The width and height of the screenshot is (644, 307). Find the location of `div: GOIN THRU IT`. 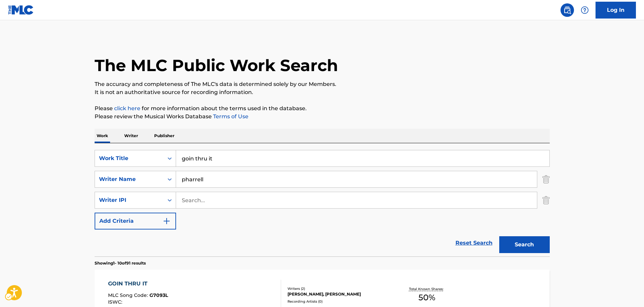

div: GOIN THRU IT is located at coordinates (138, 283).